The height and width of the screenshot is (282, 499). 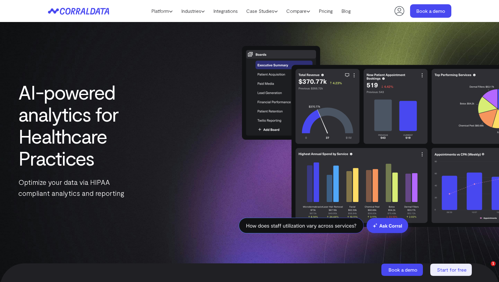 What do you see at coordinates (193, 11) in the screenshot?
I see `a: Industries` at bounding box center [193, 11].